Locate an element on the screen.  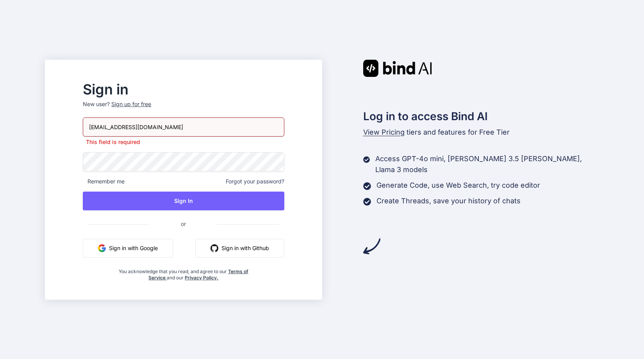
p: tiers and features for Free Tier is located at coordinates (481, 132).